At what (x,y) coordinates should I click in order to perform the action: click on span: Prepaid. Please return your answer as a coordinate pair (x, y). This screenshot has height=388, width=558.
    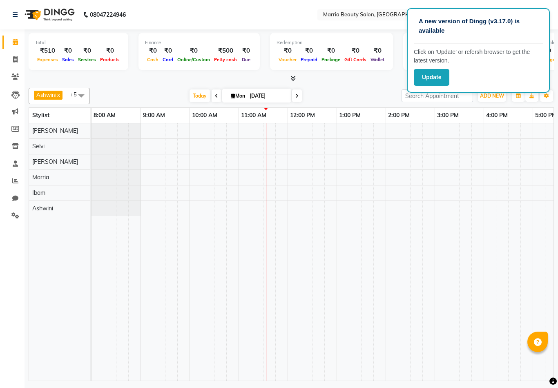
    Looking at the image, I should click on (309, 60).